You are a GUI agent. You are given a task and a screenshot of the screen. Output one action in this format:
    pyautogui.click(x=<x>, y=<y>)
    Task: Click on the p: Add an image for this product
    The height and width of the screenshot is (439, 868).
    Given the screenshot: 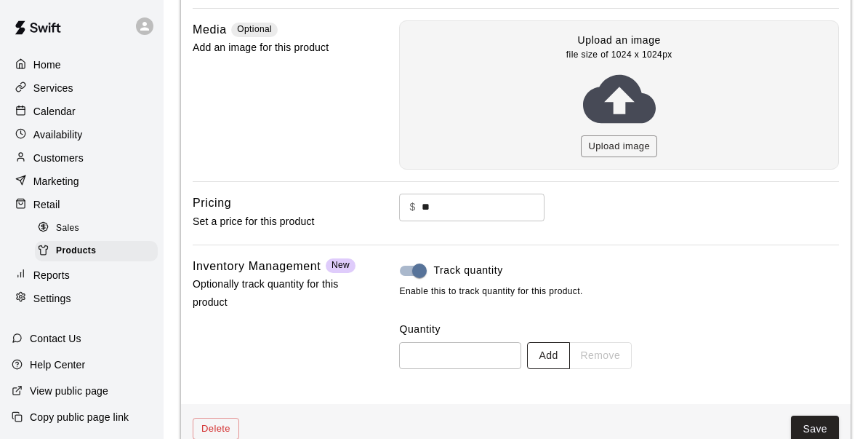 What is the action you would take?
    pyautogui.click(x=276, y=47)
    